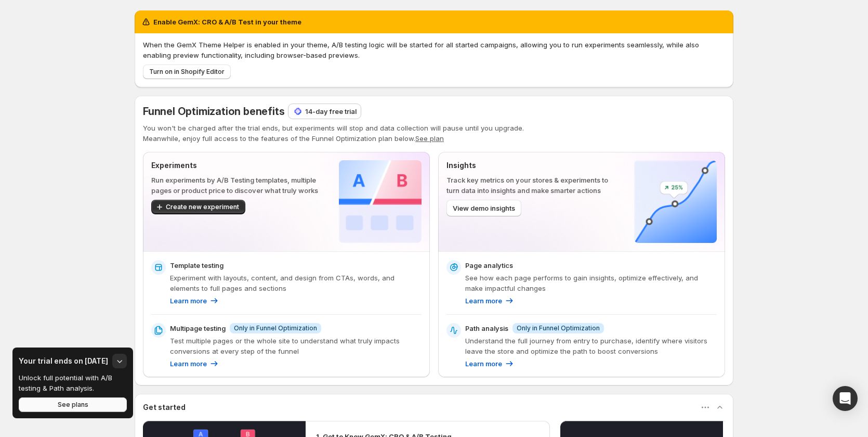 This screenshot has height=437, width=868. Describe the element at coordinates (296, 283) in the screenshot. I see `p: Experiment with layouts, content, and design from CTAs, words, and elements to full pages and sec...` at that location.